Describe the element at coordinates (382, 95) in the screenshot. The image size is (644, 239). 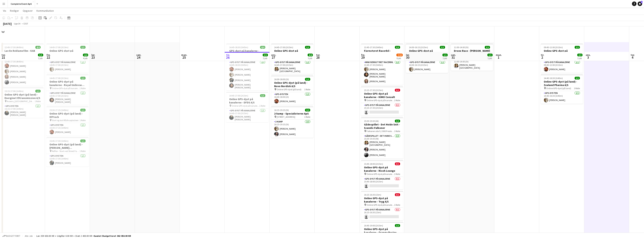
I see `h3: Online GPS-dyst på kanalerne - KIMO Consult` at that location.